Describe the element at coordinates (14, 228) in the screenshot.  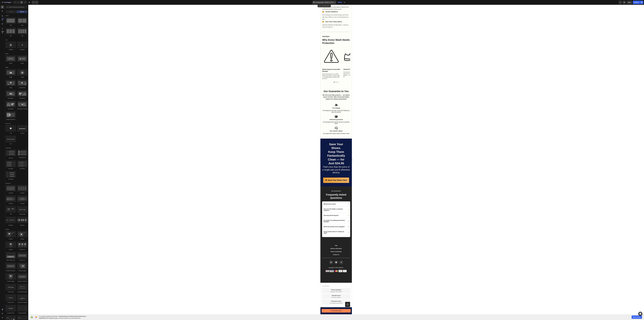
I see `p: Do you accept returns if I change my mind?` at that location.